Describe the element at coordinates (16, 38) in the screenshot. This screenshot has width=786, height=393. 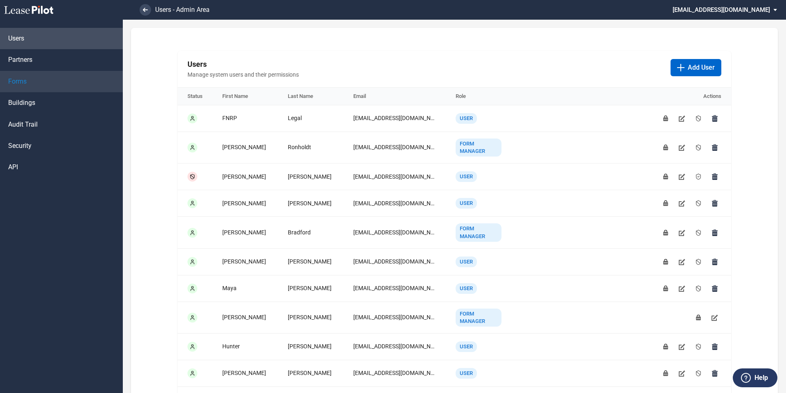
I see `span: Users` at that location.